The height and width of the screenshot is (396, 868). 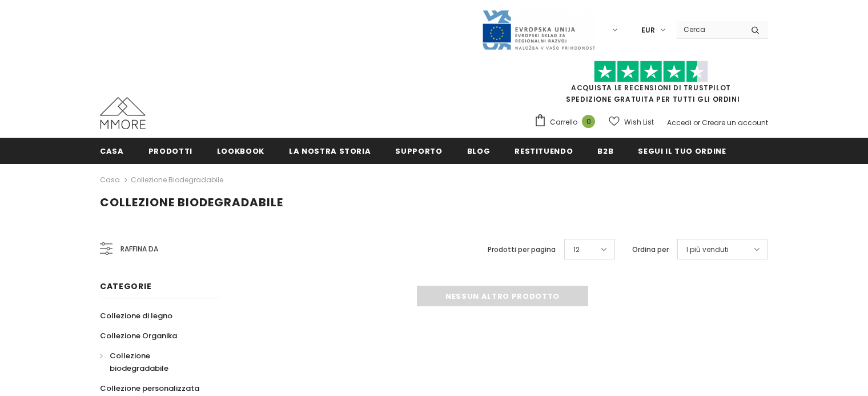 I want to click on span: La nostra storia, so click(x=329, y=151).